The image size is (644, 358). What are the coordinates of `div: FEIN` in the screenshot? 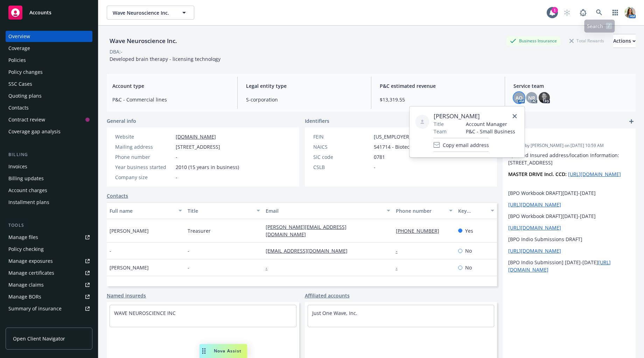 It's located at (342, 136).